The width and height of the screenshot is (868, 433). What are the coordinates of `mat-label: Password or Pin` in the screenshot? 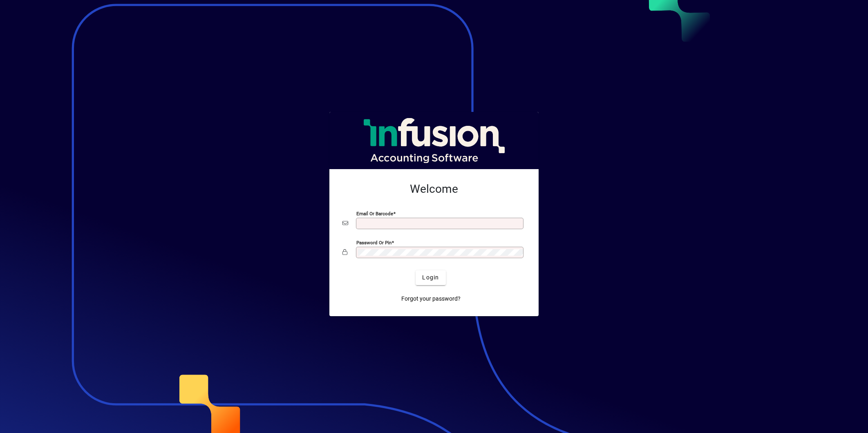 It's located at (374, 242).